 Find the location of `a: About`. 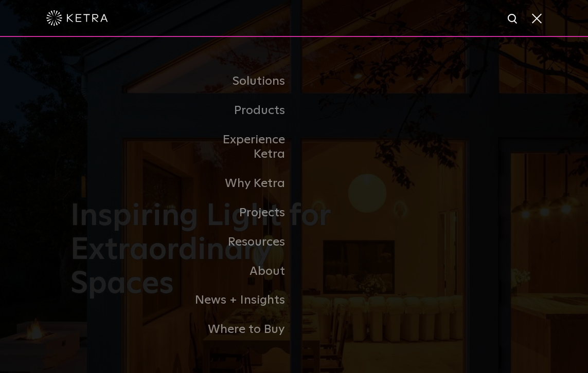

a: About is located at coordinates (241, 271).